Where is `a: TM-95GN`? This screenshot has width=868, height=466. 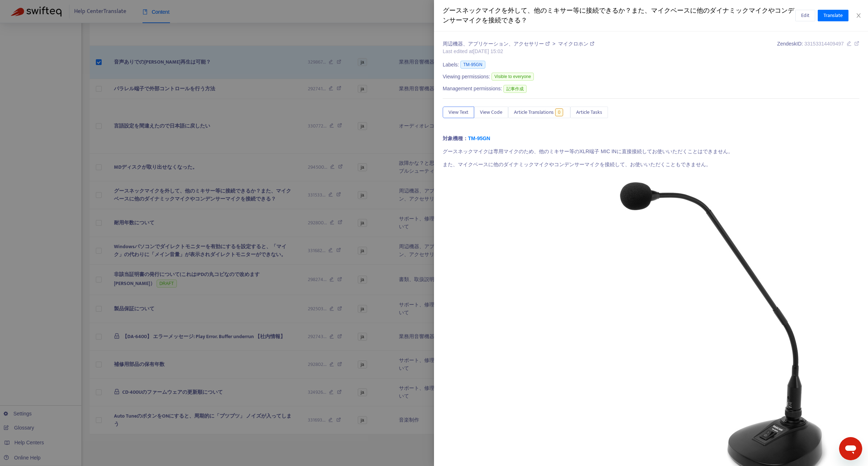 a: TM-95GN is located at coordinates (479, 138).